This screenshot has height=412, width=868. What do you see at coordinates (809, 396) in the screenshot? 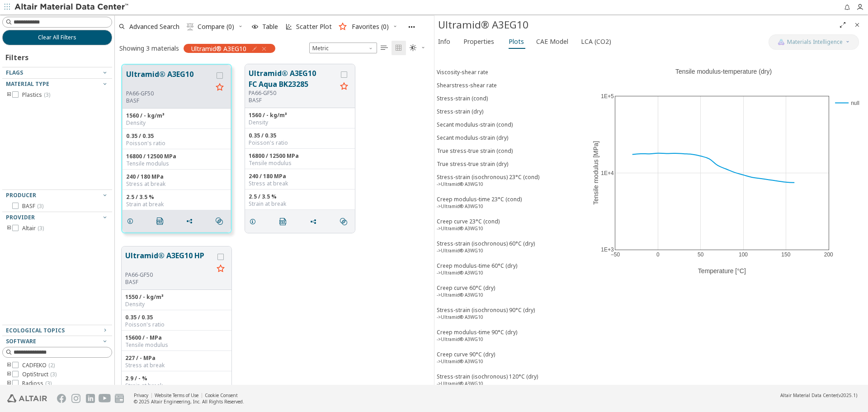
I see `span: Altair Material Data Center` at bounding box center [809, 396].